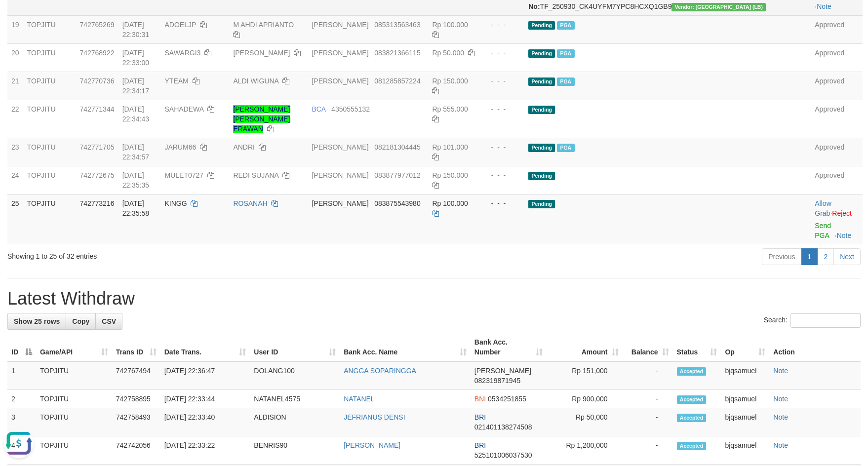 The height and width of the screenshot is (466, 868). Describe the element at coordinates (184, 175) in the screenshot. I see `span: MULET0727` at that location.